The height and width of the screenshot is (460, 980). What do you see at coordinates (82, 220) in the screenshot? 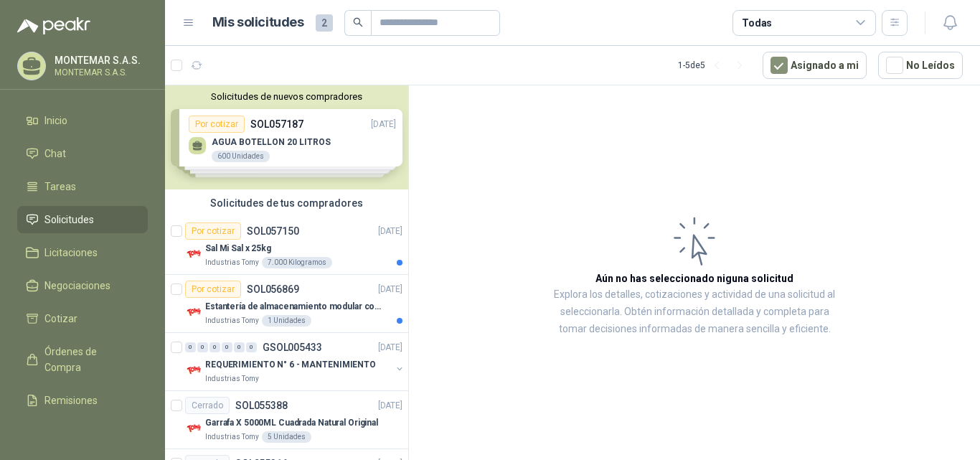
I see `a: Solicitudes` at bounding box center [82, 220].